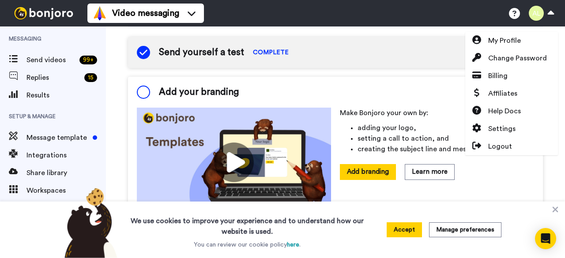  Describe the element at coordinates (201, 53) in the screenshot. I see `span: Send yourself a test` at that location.